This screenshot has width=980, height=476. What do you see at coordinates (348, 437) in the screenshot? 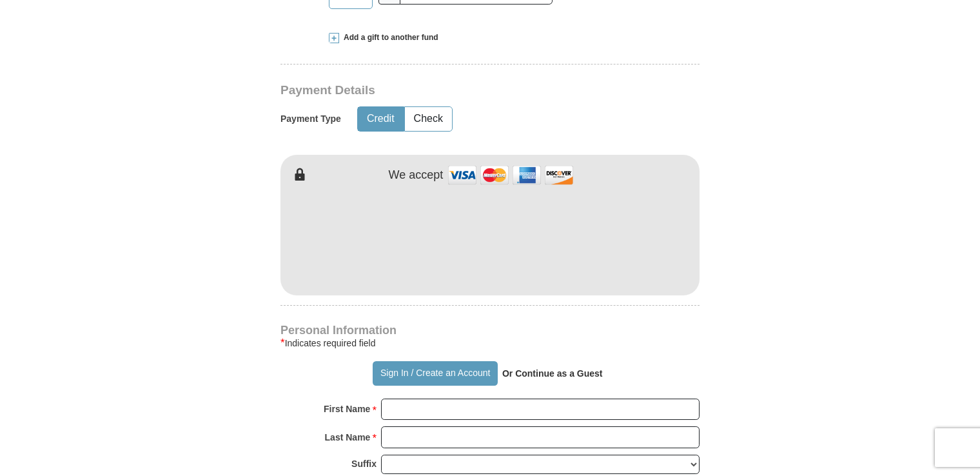
I see `strong: Last Name` at bounding box center [348, 437].